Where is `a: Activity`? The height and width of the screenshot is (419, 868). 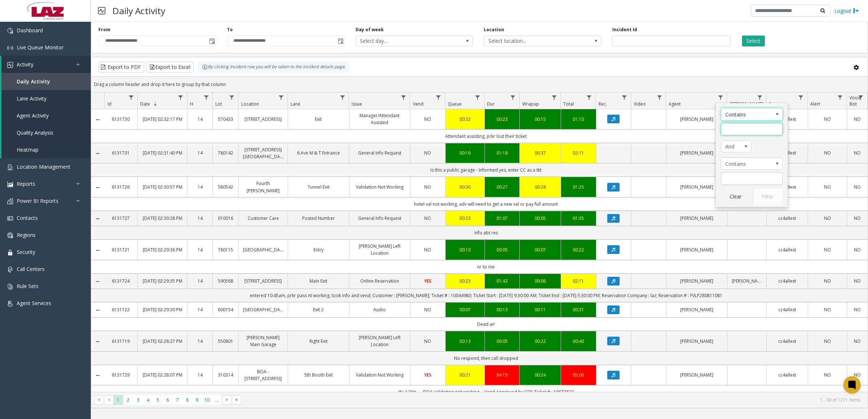 a: Activity is located at coordinates (46, 64).